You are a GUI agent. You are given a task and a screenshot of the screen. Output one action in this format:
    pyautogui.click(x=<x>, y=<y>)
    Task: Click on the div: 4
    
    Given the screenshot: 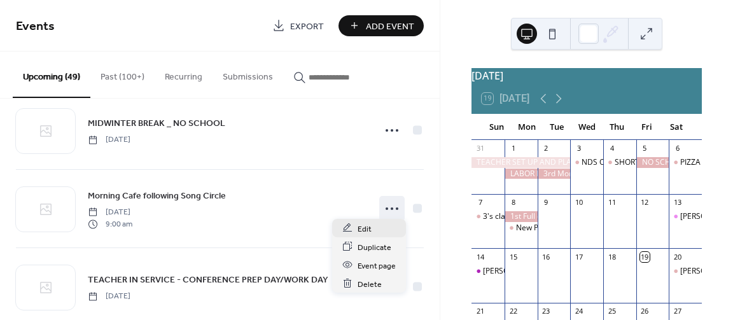 What is the action you would take?
    pyautogui.click(x=612, y=148)
    